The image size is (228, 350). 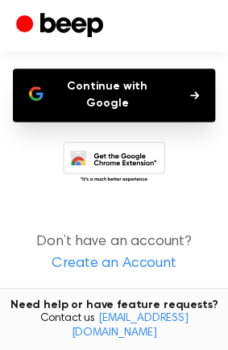 What do you see at coordinates (61, 26) in the screenshot?
I see `a: Beep` at bounding box center [61, 26].